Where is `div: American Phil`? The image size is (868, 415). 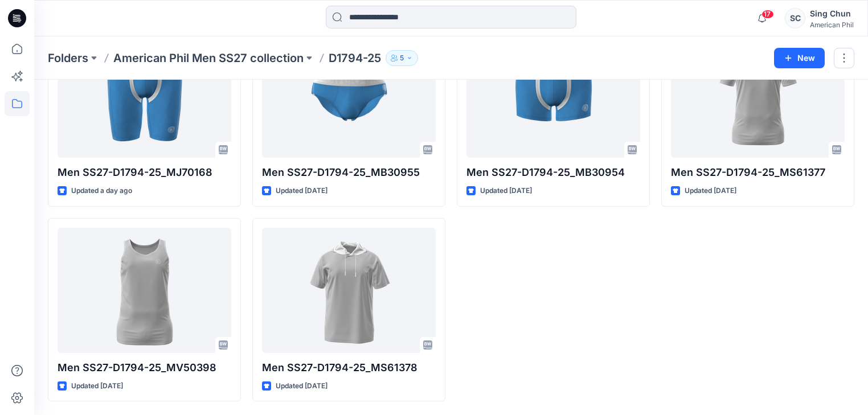
div: American Phil is located at coordinates (832, 25).